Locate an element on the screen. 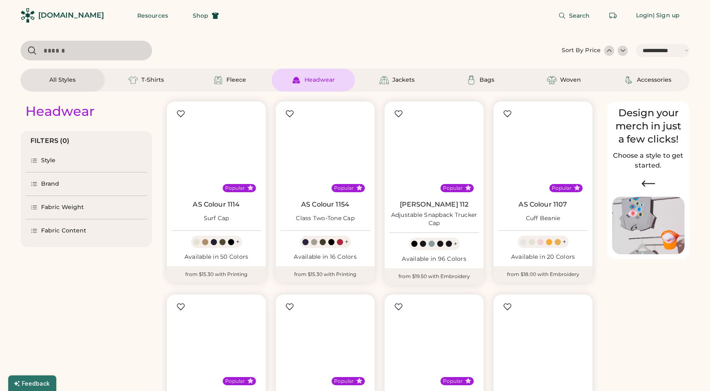 This screenshot has width=710, height=391. a: AS Colour 1154 is located at coordinates (325, 205).